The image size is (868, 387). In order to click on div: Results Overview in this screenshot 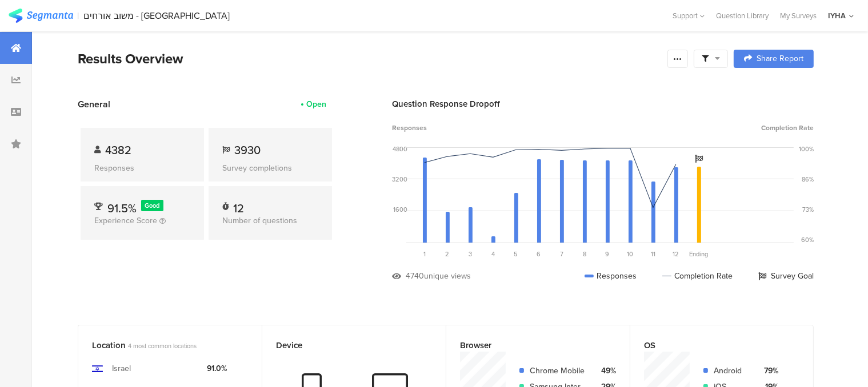, I will do `click(369, 59)`.